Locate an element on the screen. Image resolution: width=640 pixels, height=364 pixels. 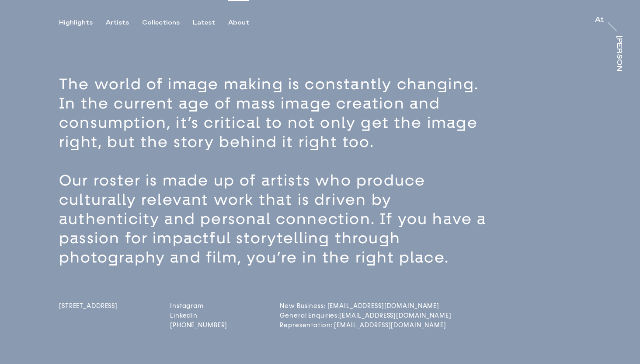
p: The world of image making is constantly changing. In the current age of mass image creation and c... is located at coordinates (280, 113).